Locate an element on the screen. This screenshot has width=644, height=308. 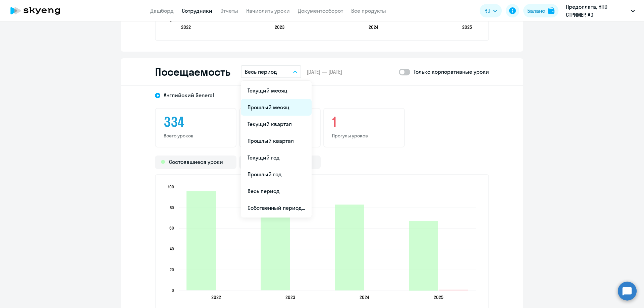
p: Предоплата, НПО СТРИМЕР, АО is located at coordinates (597, 11).